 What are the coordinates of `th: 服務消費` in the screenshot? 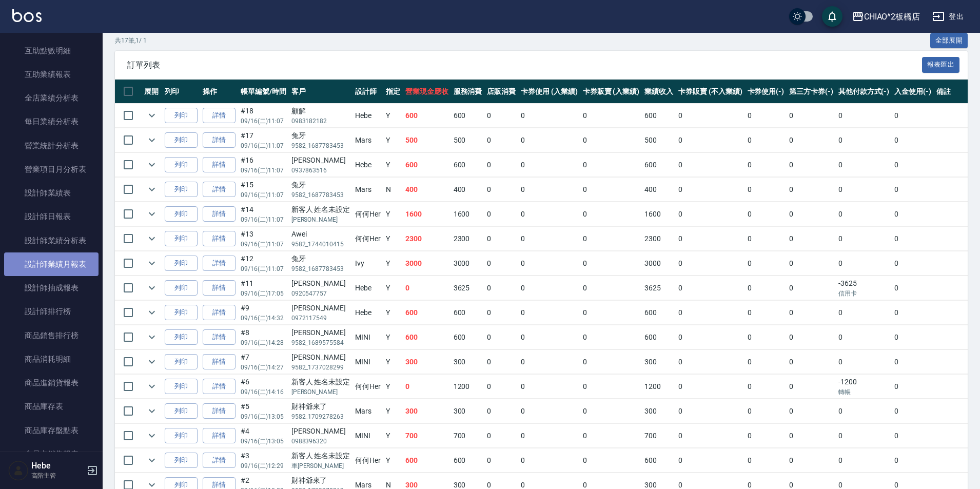 It's located at (468, 92).